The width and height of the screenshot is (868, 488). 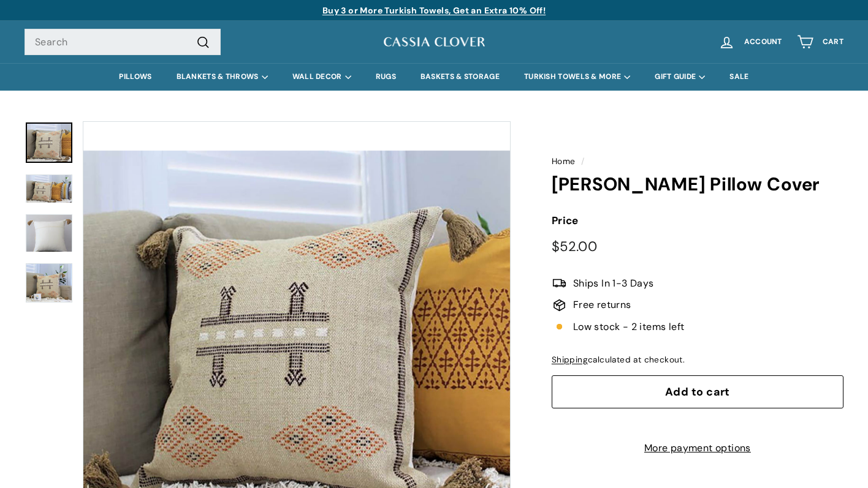 I want to click on a: Buy 3 or More Turkish Towels, Get an Extra 10% Off!, so click(x=434, y=11).